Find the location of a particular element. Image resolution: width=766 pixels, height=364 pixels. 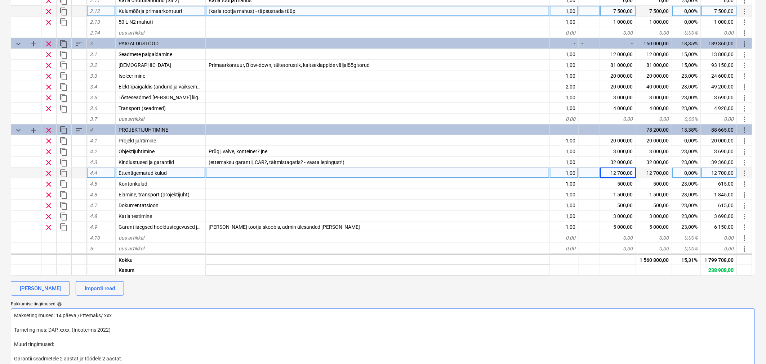

span: uus artikkel is located at coordinates (131, 119).